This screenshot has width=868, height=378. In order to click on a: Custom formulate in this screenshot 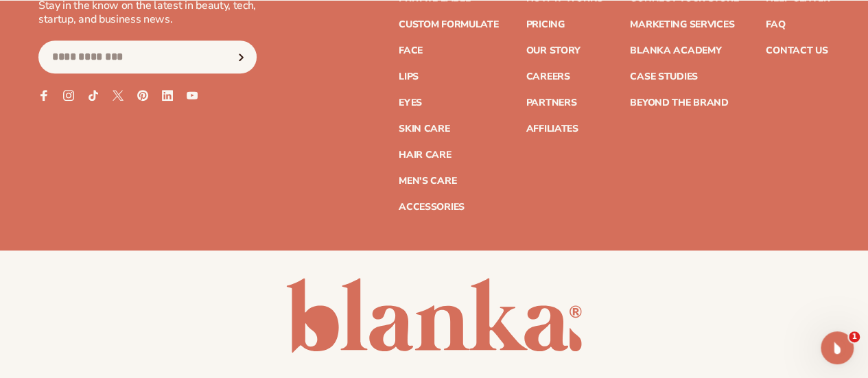, I will do `click(449, 24)`.